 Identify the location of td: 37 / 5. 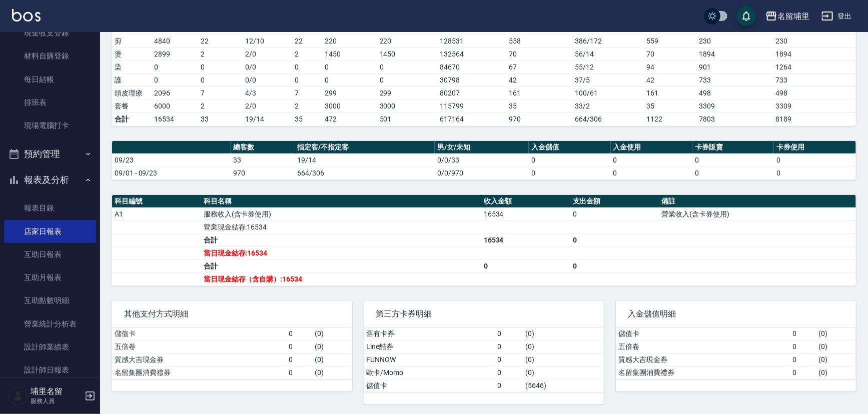
(609, 80).